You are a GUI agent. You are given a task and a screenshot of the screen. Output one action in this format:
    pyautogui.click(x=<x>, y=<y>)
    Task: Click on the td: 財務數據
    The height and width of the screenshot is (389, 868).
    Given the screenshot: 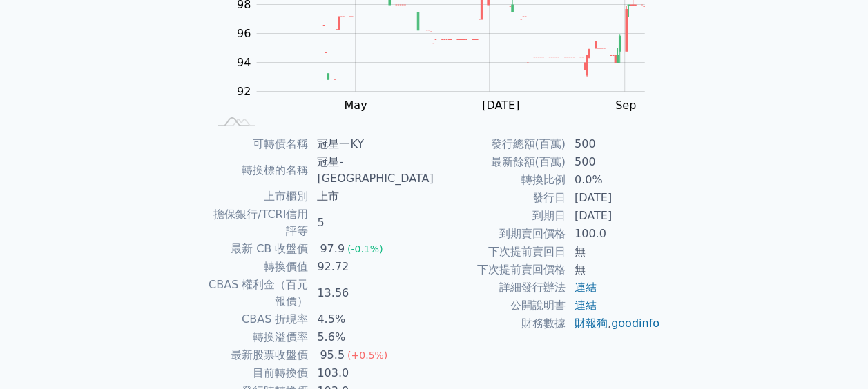 What is the action you would take?
    pyautogui.click(x=500, y=324)
    